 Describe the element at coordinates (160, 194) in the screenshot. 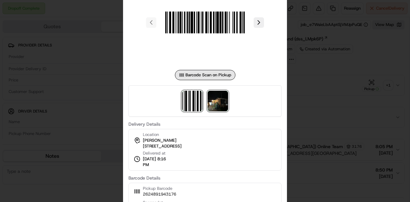

I see `span: 2624891943176` at that location.